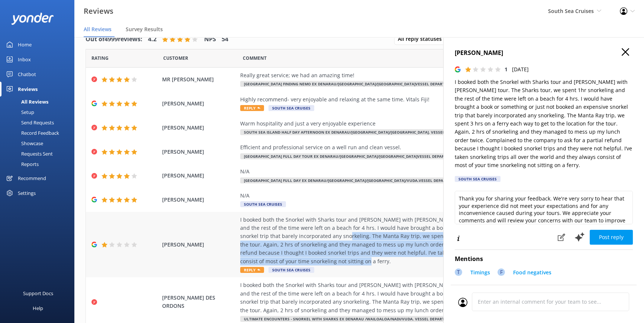 Image resolution: width=644 pixels, height=323 pixels. What do you see at coordinates (28, 89) in the screenshot?
I see `div: Reviews` at bounding box center [28, 89].